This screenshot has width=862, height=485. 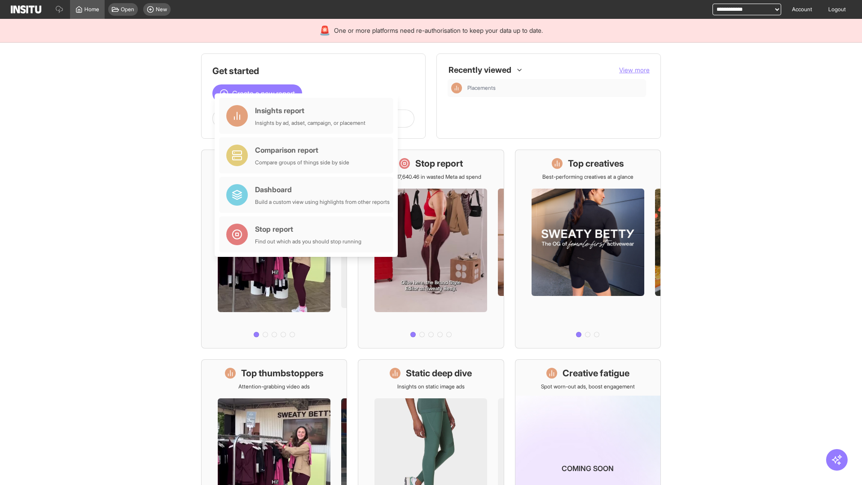 I want to click on span: Open, so click(x=128, y=9).